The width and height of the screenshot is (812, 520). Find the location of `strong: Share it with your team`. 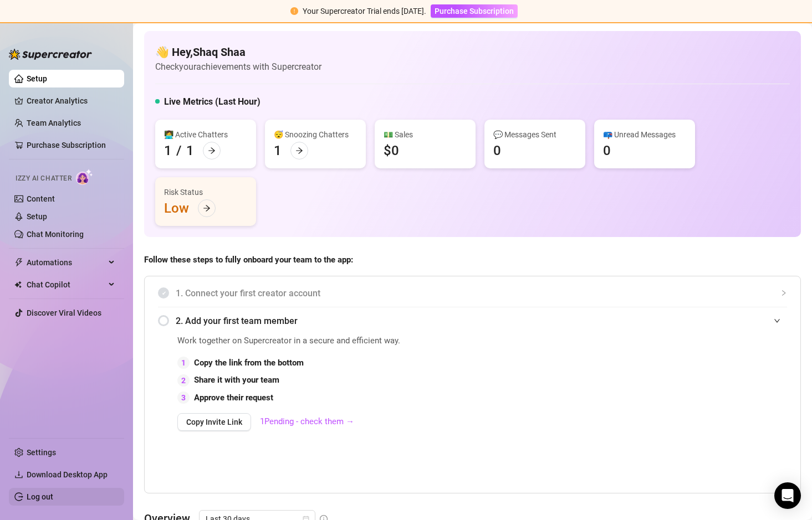

strong: Share it with your team is located at coordinates (237, 380).